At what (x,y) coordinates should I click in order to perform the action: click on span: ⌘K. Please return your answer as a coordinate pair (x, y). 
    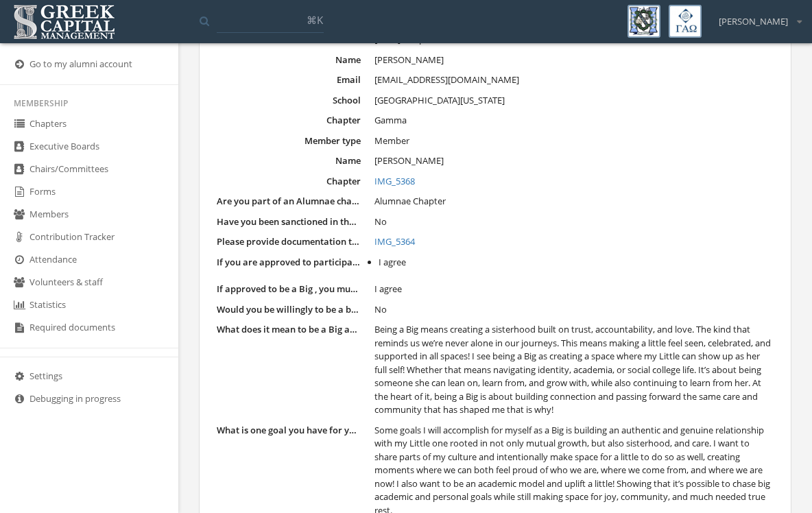
    Looking at the image, I should click on (315, 20).